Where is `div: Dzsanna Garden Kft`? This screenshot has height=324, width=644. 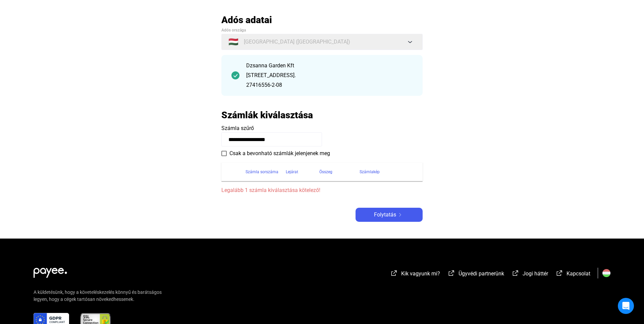
div: Dzsanna Garden Kft is located at coordinates (330, 66).